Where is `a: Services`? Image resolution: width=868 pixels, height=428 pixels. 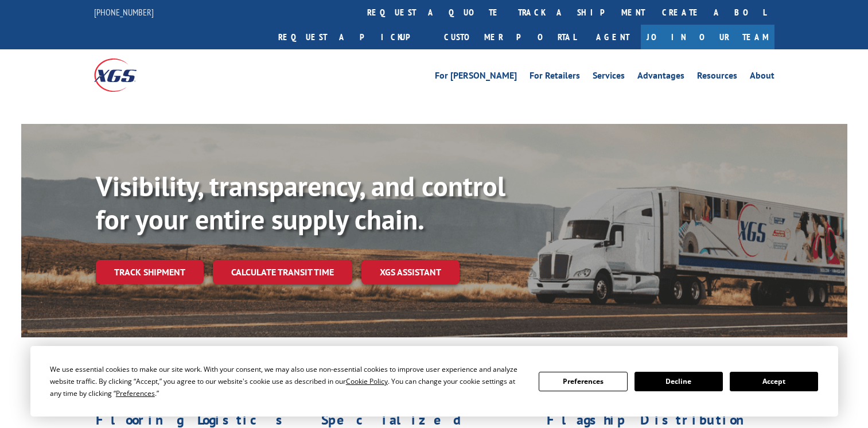
a: Services is located at coordinates (609, 77).